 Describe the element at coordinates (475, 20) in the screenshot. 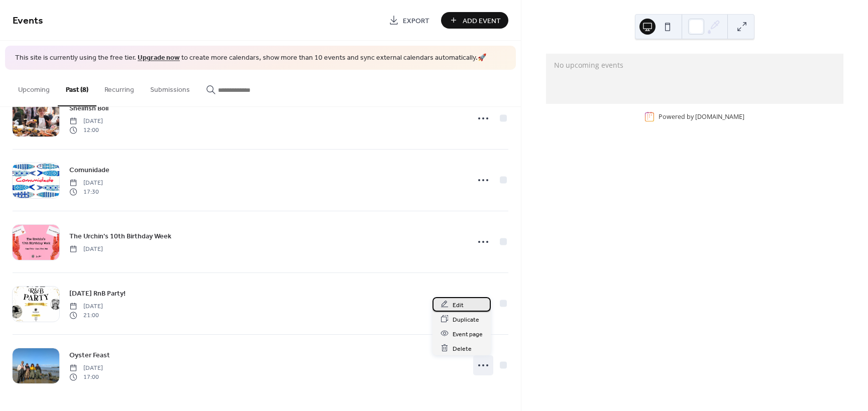

I see `a: Add Event` at that location.